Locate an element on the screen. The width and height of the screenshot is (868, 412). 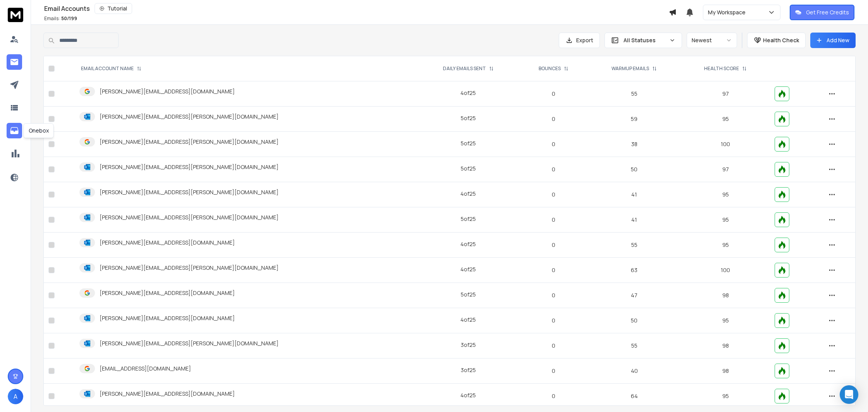
p: WARMUP EMAILS is located at coordinates (630, 69).